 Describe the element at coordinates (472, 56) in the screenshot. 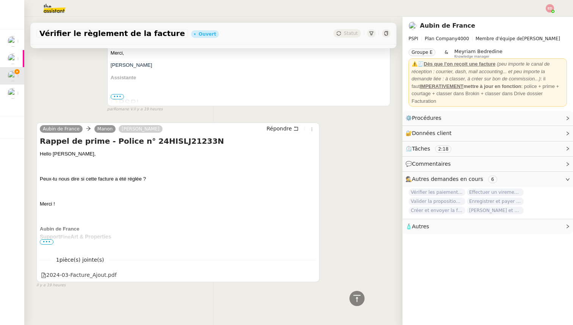

I see `span: Knowledge manager` at that location.